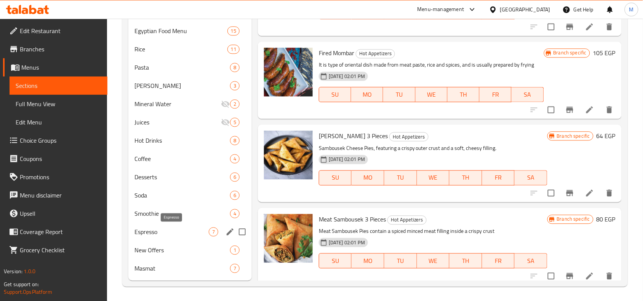 This screenshot has width=643, height=301. Describe the element at coordinates (61, 159) in the screenshot. I see `span: Coupons` at that location.